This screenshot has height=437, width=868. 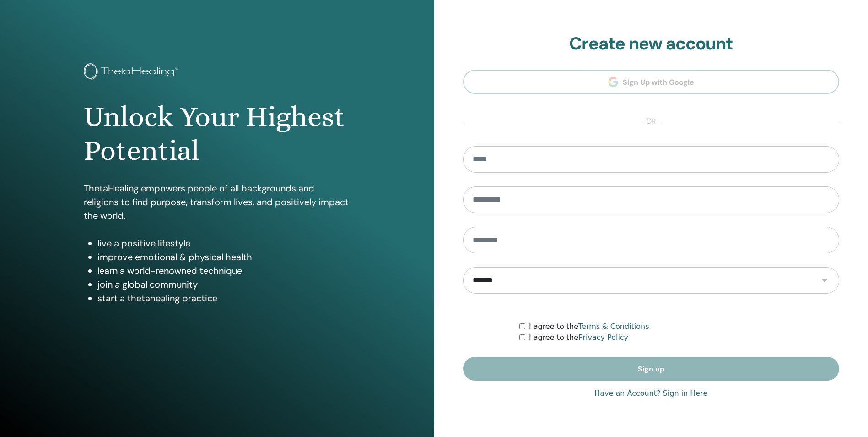 I want to click on span: or, so click(x=651, y=121).